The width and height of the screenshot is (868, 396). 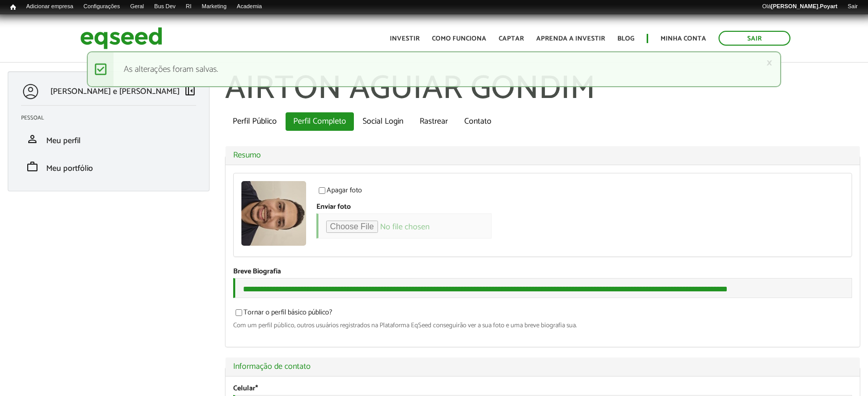 I want to click on a: Rastrear, so click(x=433, y=122).